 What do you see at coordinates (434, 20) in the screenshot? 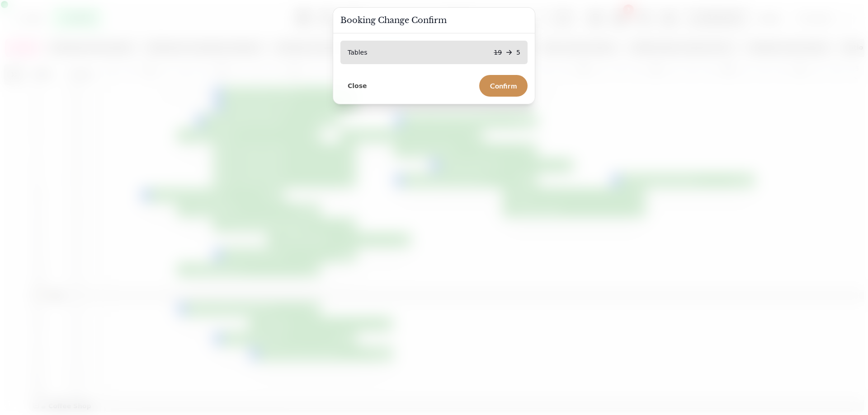
I see `h3: Booking Change Confirm` at bounding box center [434, 20].